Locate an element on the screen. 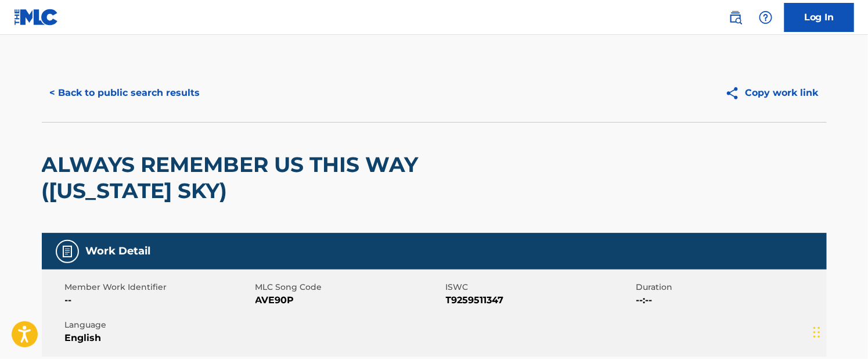  span: Member Work Identifier is located at coordinates (159, 287).